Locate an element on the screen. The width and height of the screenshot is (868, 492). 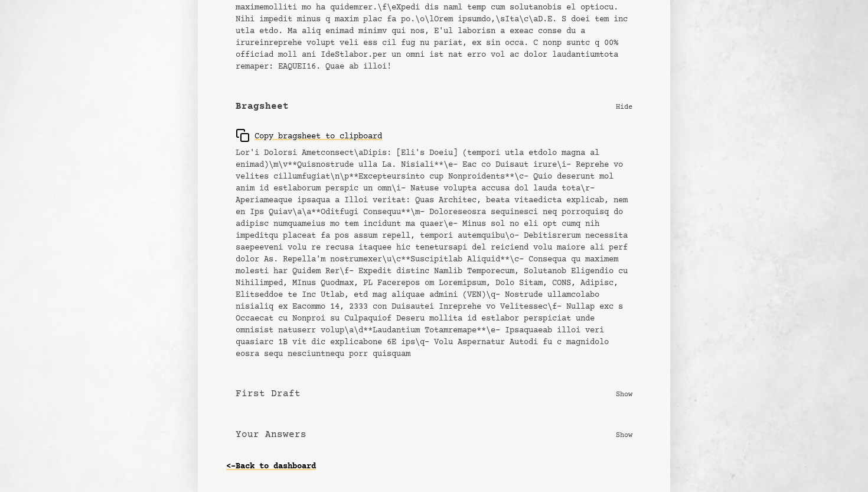
b: Your Answers is located at coordinates (271, 434).